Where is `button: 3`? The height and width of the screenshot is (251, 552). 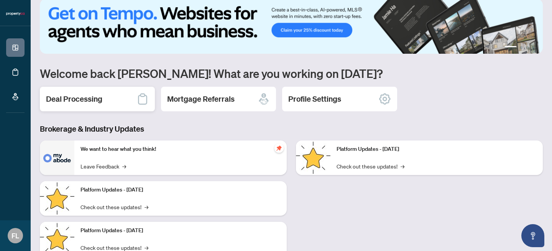 button: 3 is located at coordinates (528, 48).